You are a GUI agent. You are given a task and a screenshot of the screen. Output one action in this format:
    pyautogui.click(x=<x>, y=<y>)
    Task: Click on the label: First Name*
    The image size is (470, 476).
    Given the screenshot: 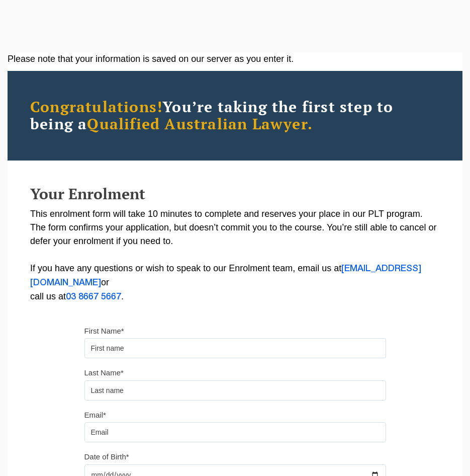 What is the action you would take?
    pyautogui.click(x=104, y=331)
    